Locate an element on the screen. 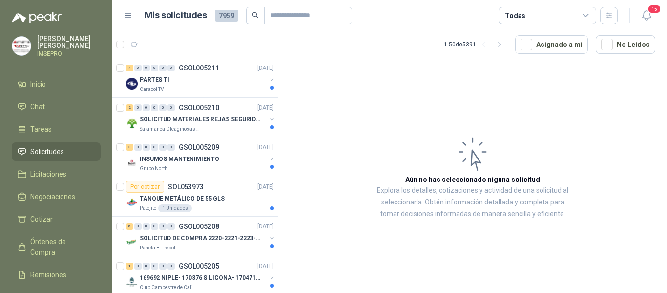 The width and height of the screenshot is (667, 293). div: 1 - 50 de 5391 is located at coordinates (476, 44).